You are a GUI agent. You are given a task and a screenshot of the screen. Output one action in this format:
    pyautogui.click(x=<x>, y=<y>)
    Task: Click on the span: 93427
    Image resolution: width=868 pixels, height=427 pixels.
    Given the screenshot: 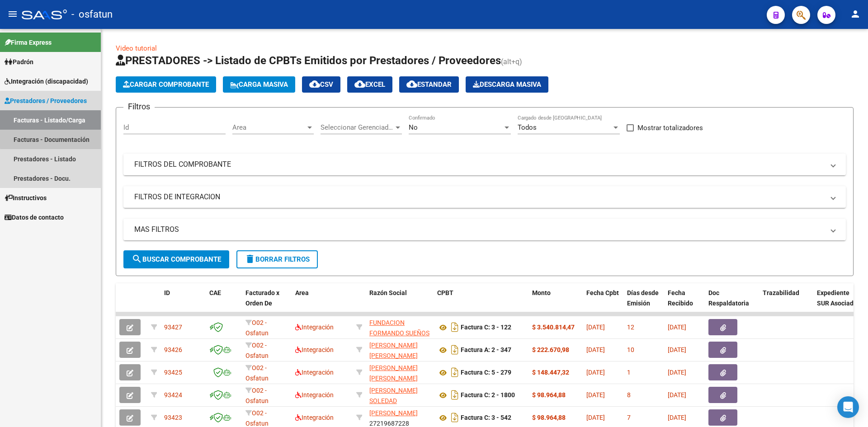 What is the action you would take?
    pyautogui.click(x=173, y=327)
    